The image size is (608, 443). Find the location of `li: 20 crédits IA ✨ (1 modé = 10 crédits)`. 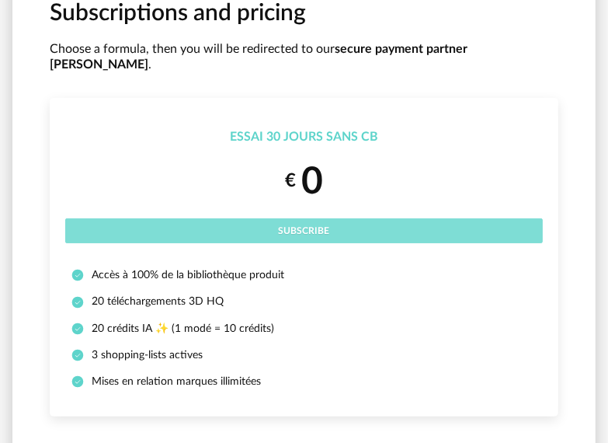

li: 20 crédits IA ✨ (1 modé = 10 crédits) is located at coordinates (304, 328).